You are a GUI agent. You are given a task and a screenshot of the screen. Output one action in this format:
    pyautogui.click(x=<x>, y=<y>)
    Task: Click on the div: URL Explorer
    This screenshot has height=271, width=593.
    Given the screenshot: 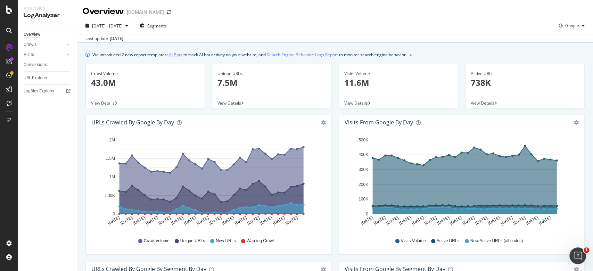 What is the action you would take?
    pyautogui.click(x=35, y=78)
    